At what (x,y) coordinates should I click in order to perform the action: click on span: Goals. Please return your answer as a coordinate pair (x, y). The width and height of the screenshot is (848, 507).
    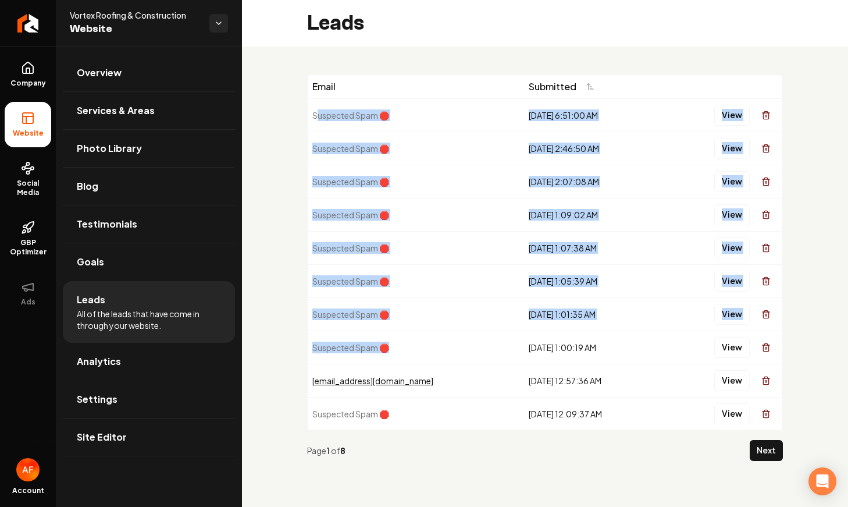
    Looking at the image, I should click on (90, 262).